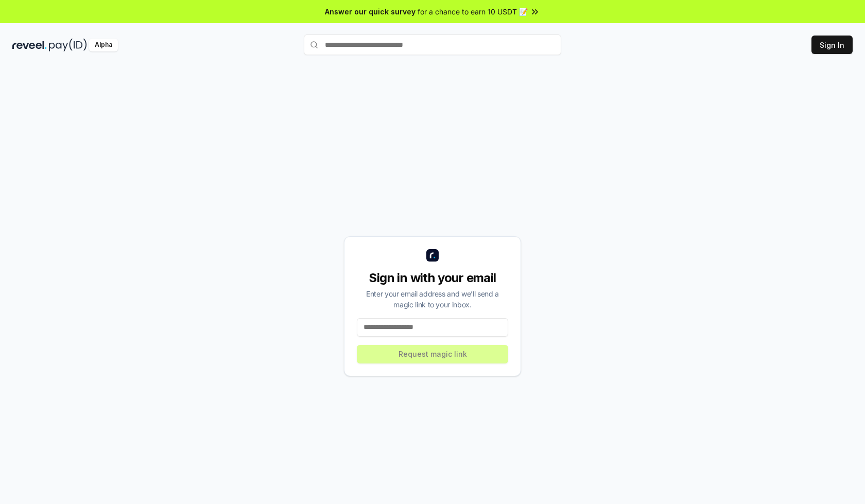 The width and height of the screenshot is (865, 504). Describe the element at coordinates (432, 300) in the screenshot. I see `div: Enter your email address and we’ll send a magic link to your inbox.` at that location.